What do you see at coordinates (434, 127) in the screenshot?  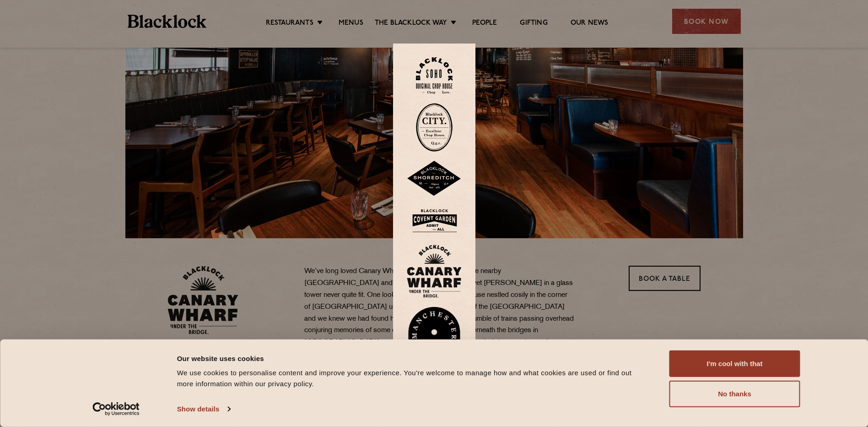 I see `img: City-stamp-default.svg` at bounding box center [434, 127].